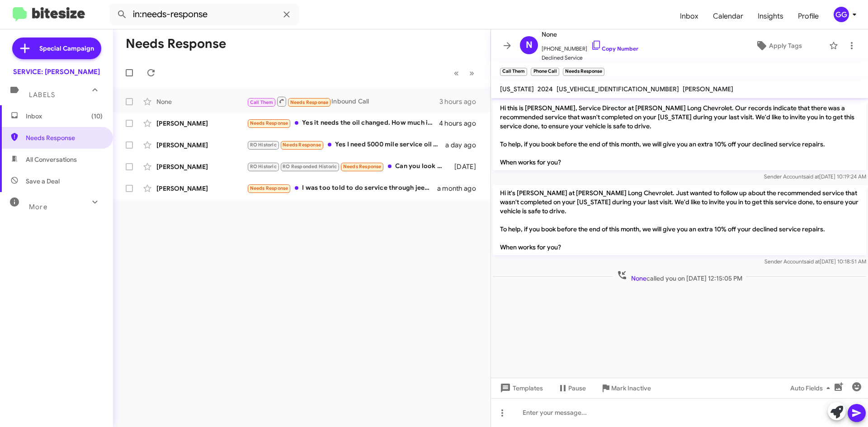 The image size is (868, 427). What do you see at coordinates (808, 16) in the screenshot?
I see `span: Profile` at bounding box center [808, 16].